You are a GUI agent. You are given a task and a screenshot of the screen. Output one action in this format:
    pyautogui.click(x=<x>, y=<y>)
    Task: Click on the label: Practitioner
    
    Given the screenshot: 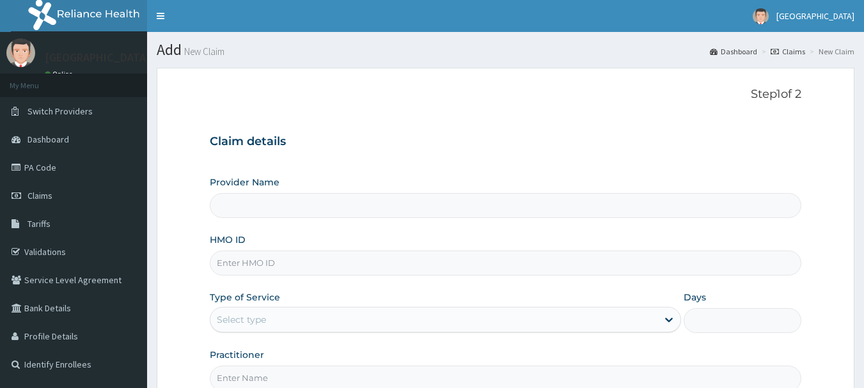 What is the action you would take?
    pyautogui.click(x=237, y=355)
    